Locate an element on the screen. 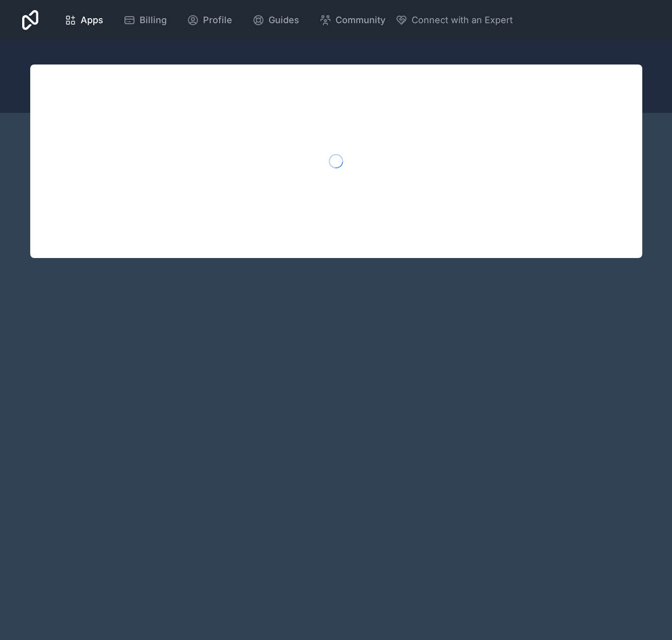 This screenshot has height=640, width=672. a: Community is located at coordinates (352, 20).